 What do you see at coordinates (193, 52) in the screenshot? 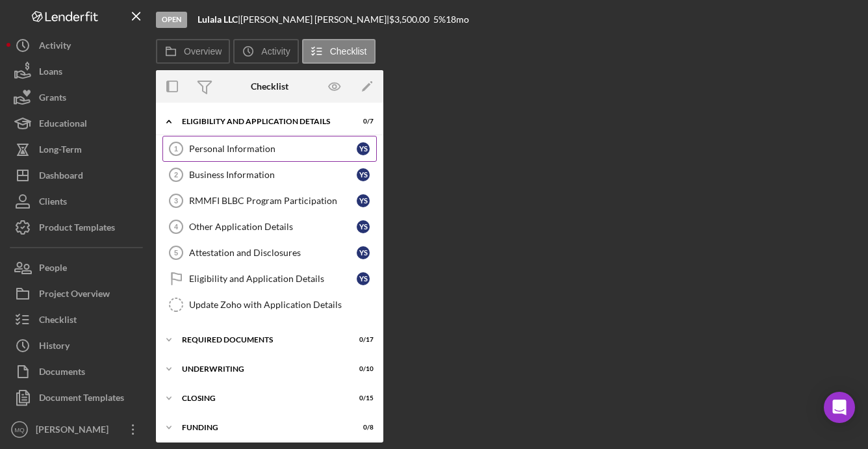
I see `button: Overview` at bounding box center [193, 52].